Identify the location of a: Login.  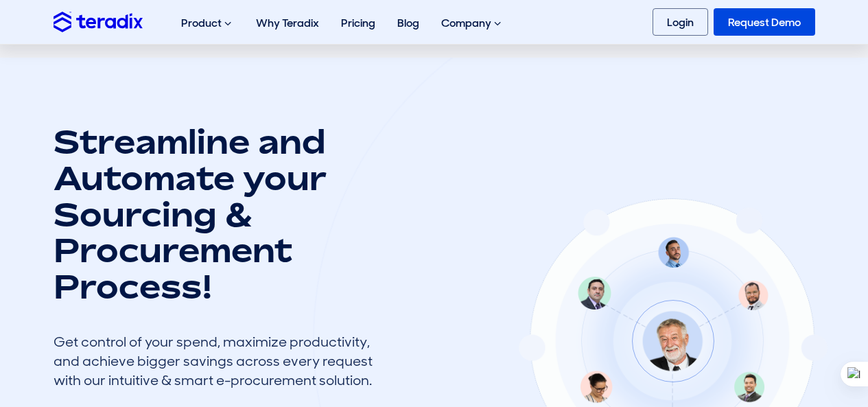
(680, 22).